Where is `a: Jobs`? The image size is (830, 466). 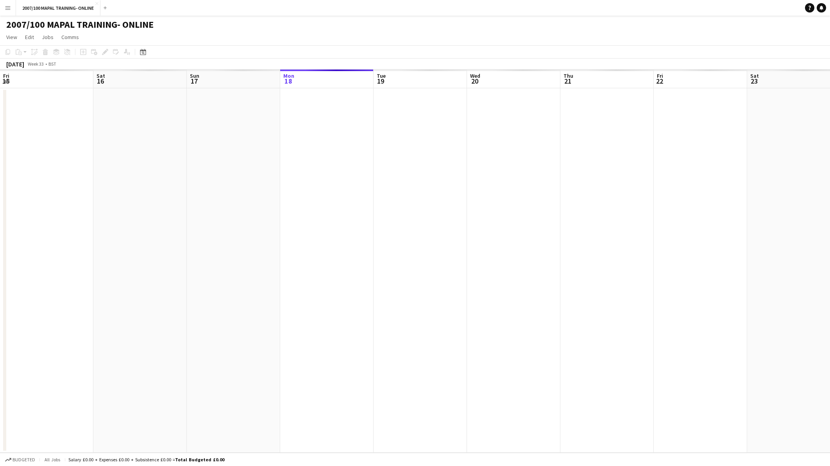 a: Jobs is located at coordinates (48, 37).